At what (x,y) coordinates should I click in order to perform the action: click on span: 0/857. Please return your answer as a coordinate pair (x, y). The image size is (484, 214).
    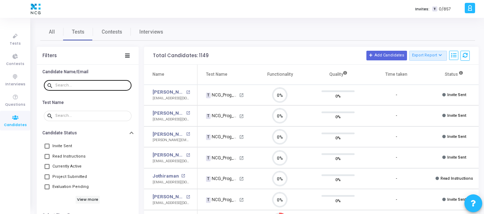
    Looking at the image, I should click on (445, 9).